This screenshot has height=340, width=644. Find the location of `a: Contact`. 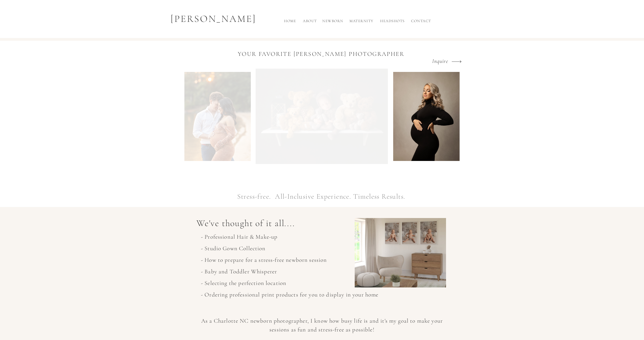

a: Contact is located at coordinates (421, 22).